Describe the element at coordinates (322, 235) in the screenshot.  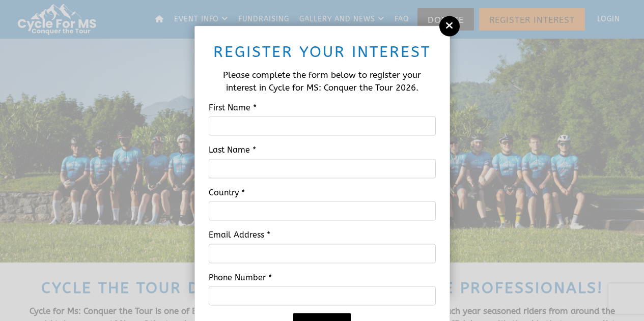
I see `label: Email Address *` at that location.